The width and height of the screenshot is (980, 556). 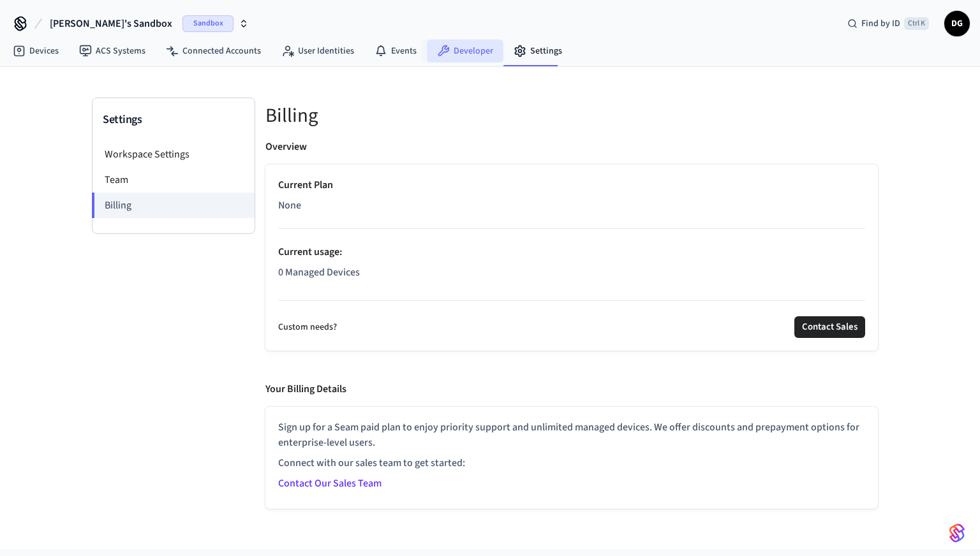 What do you see at coordinates (888, 24) in the screenshot?
I see `div: Find by IDCtrl K` at bounding box center [888, 24].